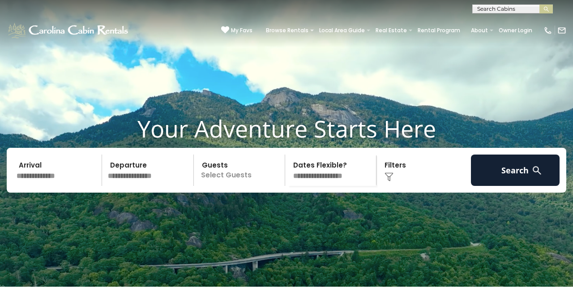  I want to click on a: Owner Login, so click(515, 30).